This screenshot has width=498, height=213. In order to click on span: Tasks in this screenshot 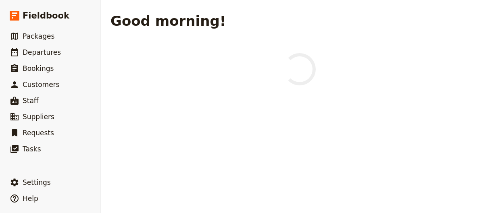, I will do `click(32, 149)`.